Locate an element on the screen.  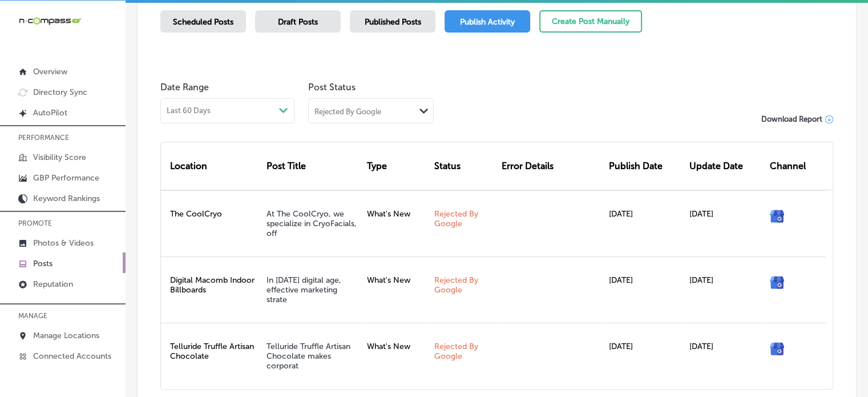
div: Type is located at coordinates (396, 166).